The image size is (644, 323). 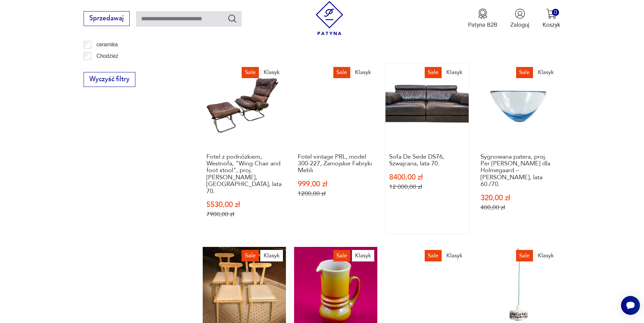 I want to click on p: 400,00 zł, so click(x=519, y=207).